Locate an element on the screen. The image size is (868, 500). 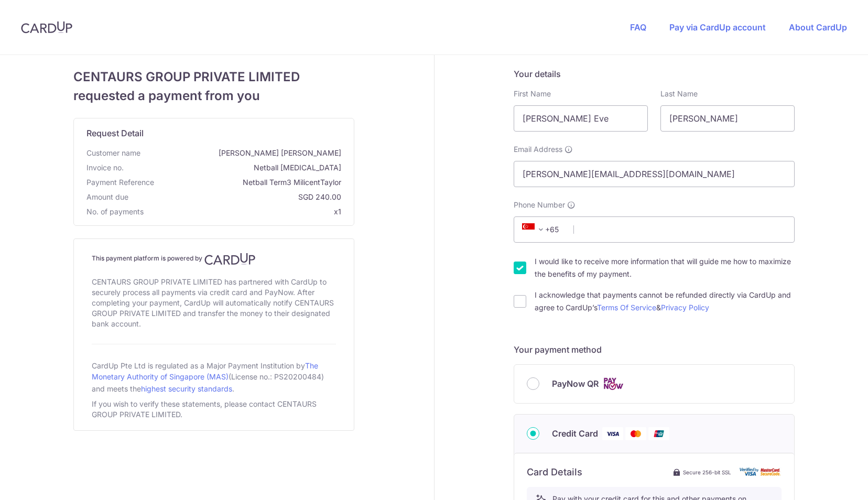
span: Email Address is located at coordinates (538, 149).